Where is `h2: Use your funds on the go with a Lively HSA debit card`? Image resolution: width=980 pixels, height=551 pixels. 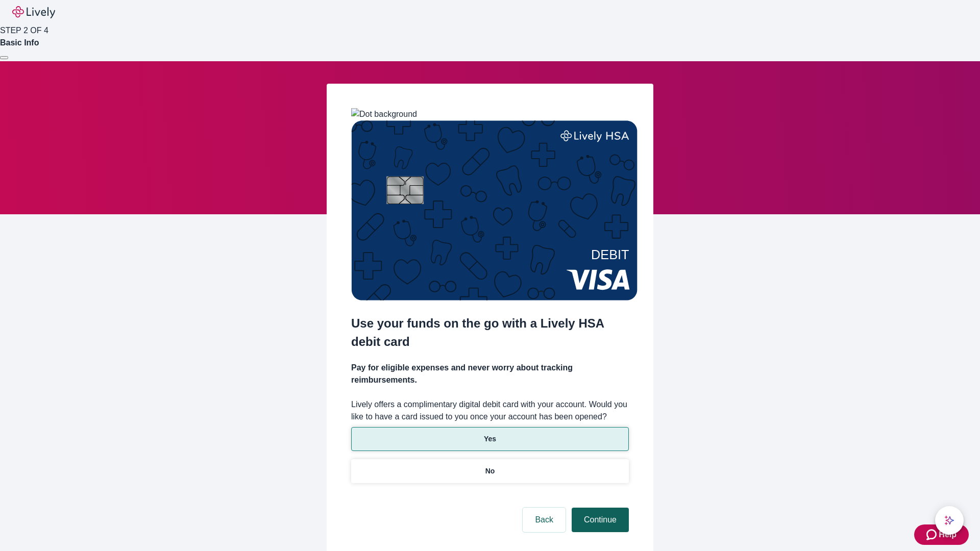 h2: Use your funds on the go with a Lively HSA debit card is located at coordinates (490, 332).